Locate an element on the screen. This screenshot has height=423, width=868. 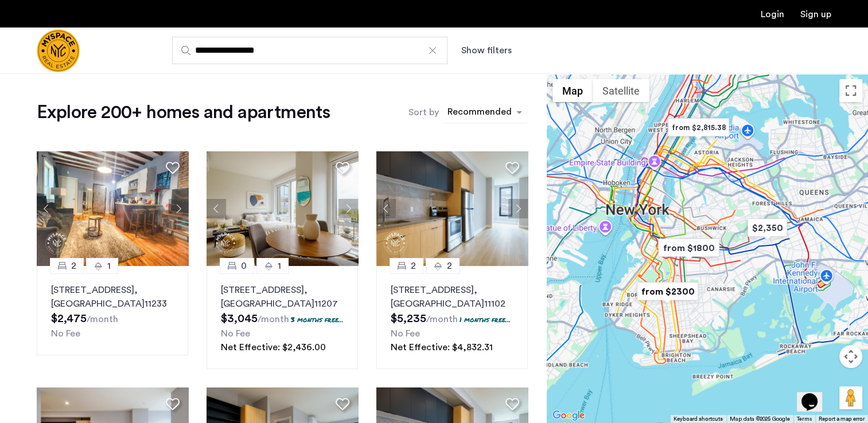
span: Map data ©2025 Google is located at coordinates (759, 419).